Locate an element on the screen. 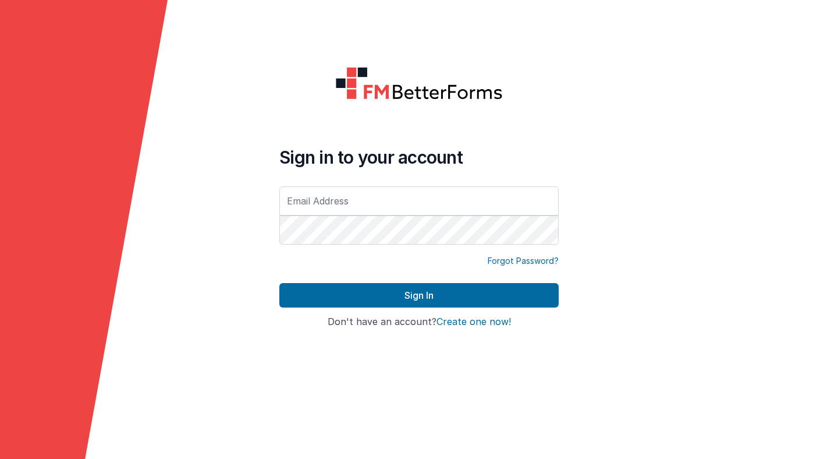  input: Email Address is located at coordinates (419, 201).